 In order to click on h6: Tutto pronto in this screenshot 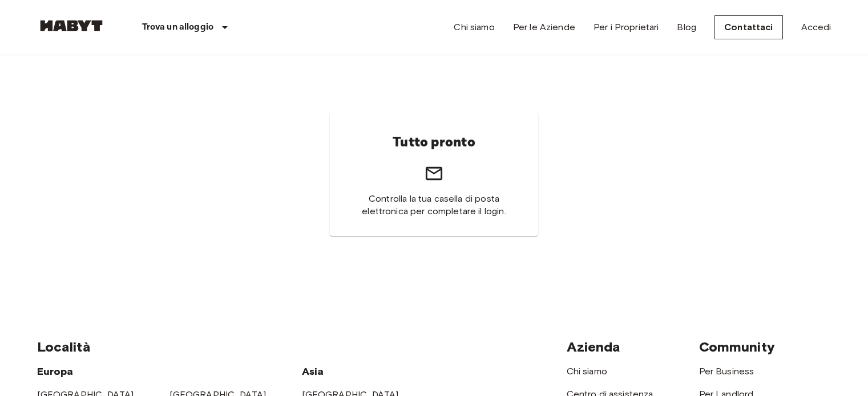, I will do `click(434, 142)`.